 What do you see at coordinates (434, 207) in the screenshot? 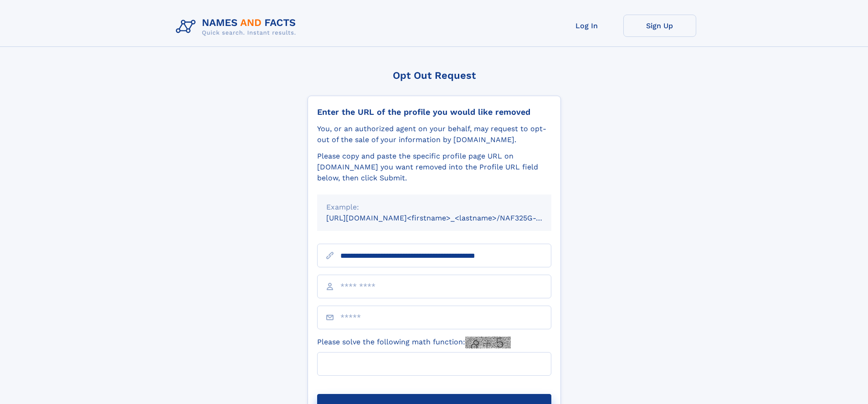
I see `div: Example:` at bounding box center [434, 207].